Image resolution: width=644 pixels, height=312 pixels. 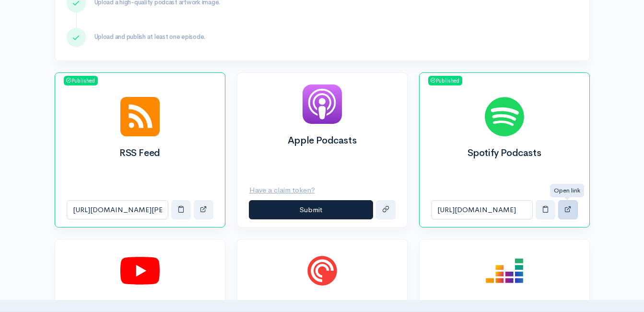 What do you see at coordinates (567, 190) in the screenshot?
I see `div: Open link` at bounding box center [567, 190].